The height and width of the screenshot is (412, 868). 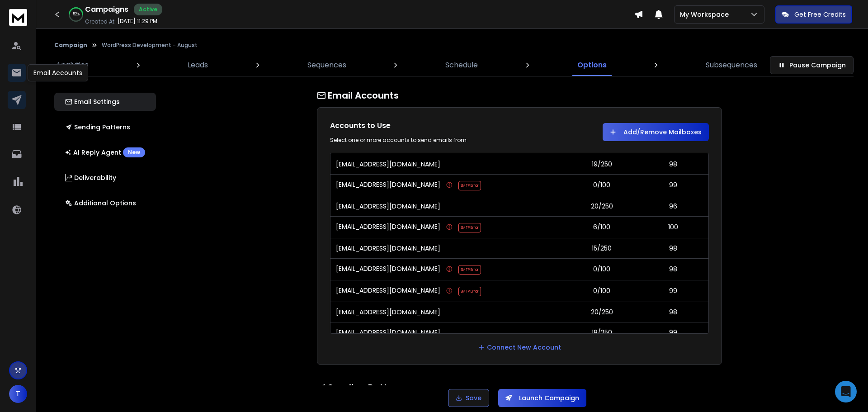 I want to click on td: 19/250, so click(x=602, y=164).